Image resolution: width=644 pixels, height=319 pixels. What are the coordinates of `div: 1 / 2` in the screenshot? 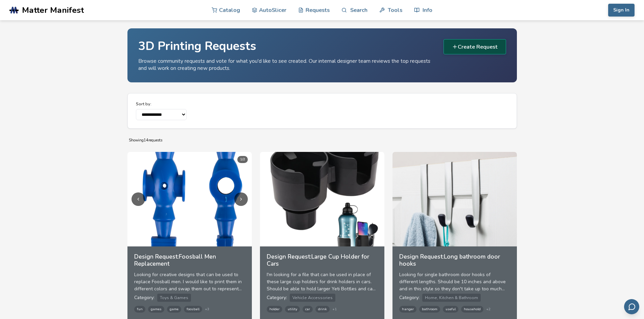 It's located at (242, 160).